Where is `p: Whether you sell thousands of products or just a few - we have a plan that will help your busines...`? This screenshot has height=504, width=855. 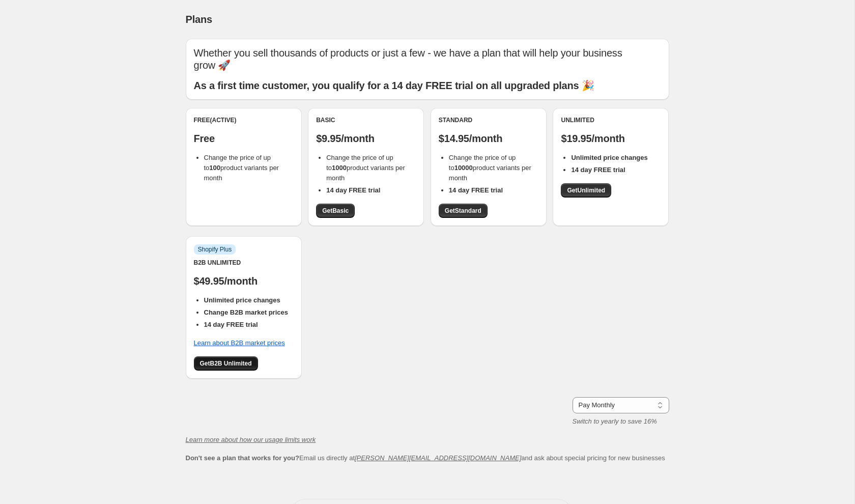 p: Whether you sell thousands of products or just a few - we have a plan that will help your busines... is located at coordinates (427, 59).